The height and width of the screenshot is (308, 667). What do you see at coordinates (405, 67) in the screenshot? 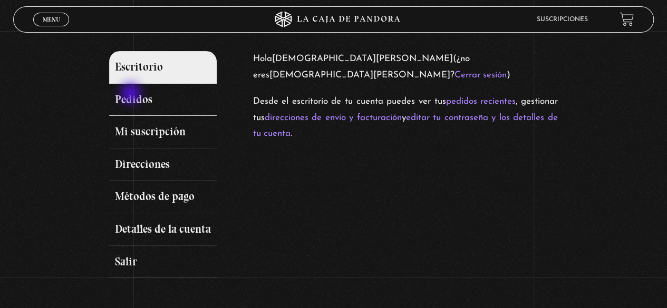
I see `p: Hola (¿no eres ? )` at bounding box center [405, 67].